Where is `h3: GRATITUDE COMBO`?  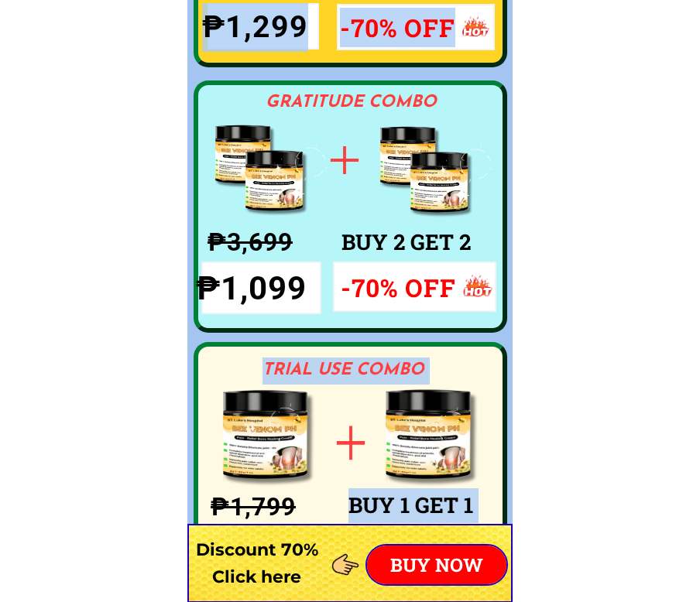
h3: GRATITUDE COMBO is located at coordinates (359, 103).